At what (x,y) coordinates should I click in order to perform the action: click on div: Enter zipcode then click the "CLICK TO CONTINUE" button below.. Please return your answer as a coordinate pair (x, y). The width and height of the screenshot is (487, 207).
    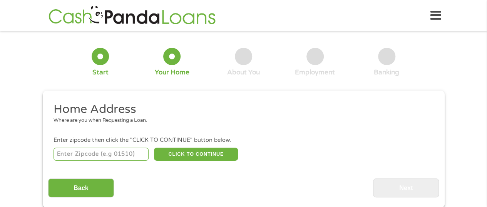
    Looking at the image, I should click on (243, 140).